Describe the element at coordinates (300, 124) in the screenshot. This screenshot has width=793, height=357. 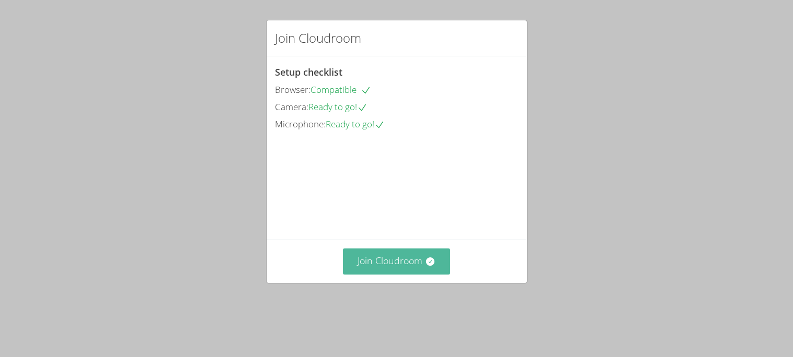
I see `span: Microphone:` at that location.